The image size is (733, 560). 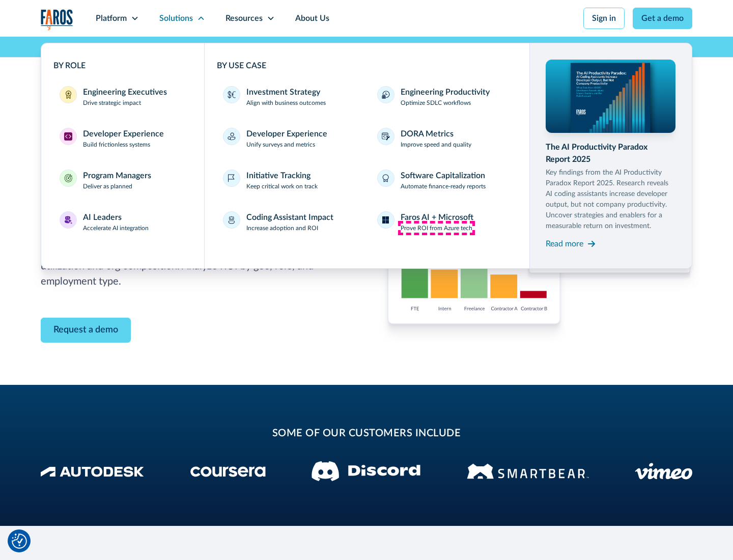 What do you see at coordinates (282, 186) in the screenshot?
I see `p: Keep critical work on track` at bounding box center [282, 186].